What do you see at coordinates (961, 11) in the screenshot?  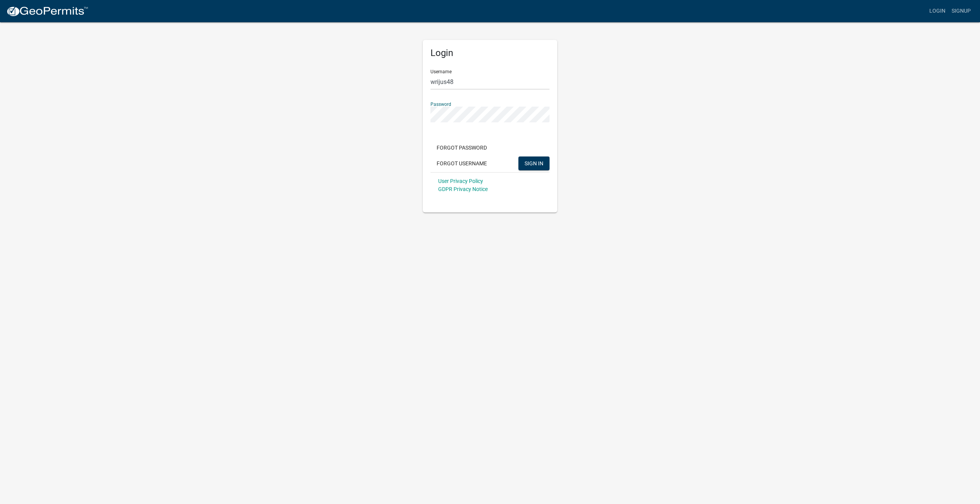 I see `a: Signup` at bounding box center [961, 11].